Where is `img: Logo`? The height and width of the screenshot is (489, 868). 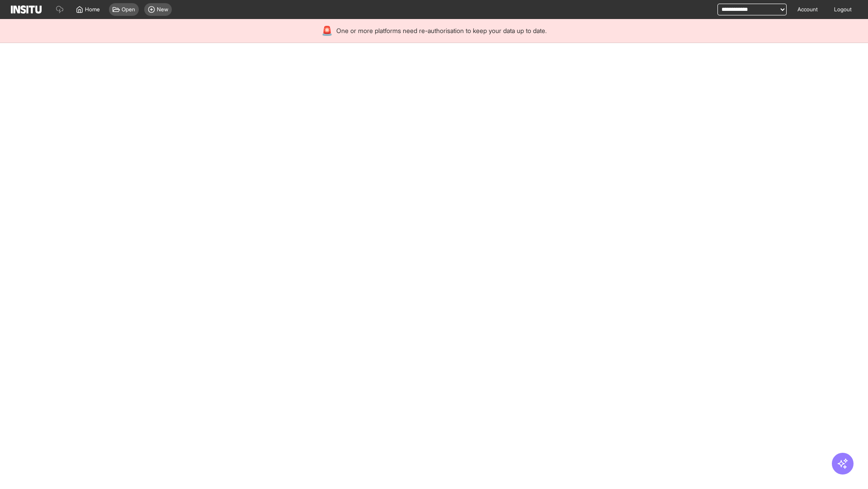
img: Logo is located at coordinates (26, 9).